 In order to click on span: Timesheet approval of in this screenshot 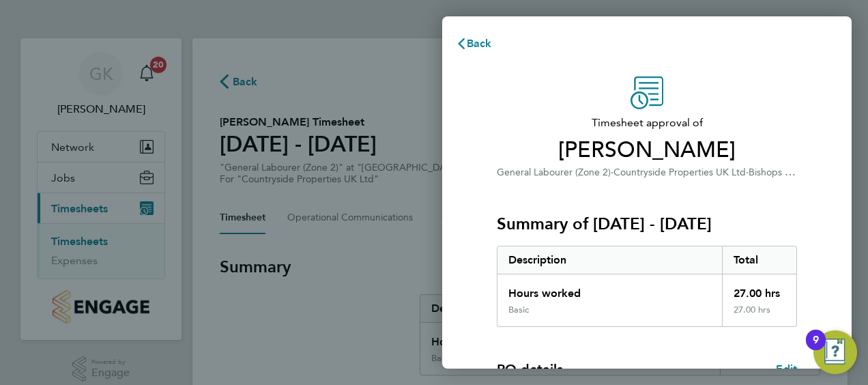, I will do `click(646, 122)`.